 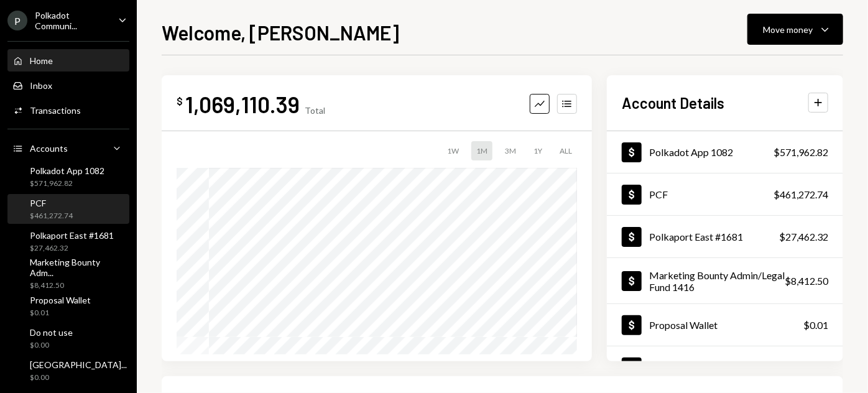 I want to click on div: Polkadot Communi..., so click(x=71, y=20).